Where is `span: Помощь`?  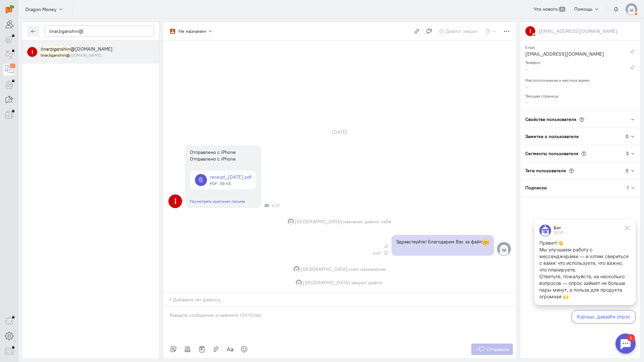
span: Помощь is located at coordinates (583, 9).